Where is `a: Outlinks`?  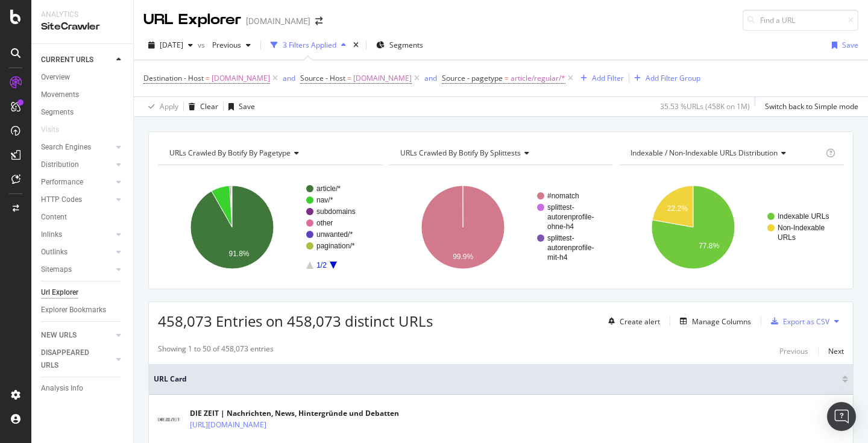 a: Outlinks is located at coordinates (76, 252).